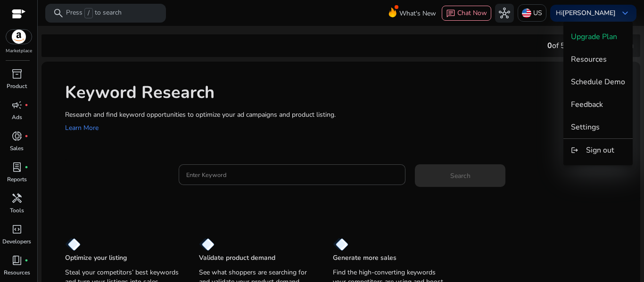 The height and width of the screenshot is (282, 644). What do you see at coordinates (589, 60) in the screenshot?
I see `span: Resources` at bounding box center [589, 60].